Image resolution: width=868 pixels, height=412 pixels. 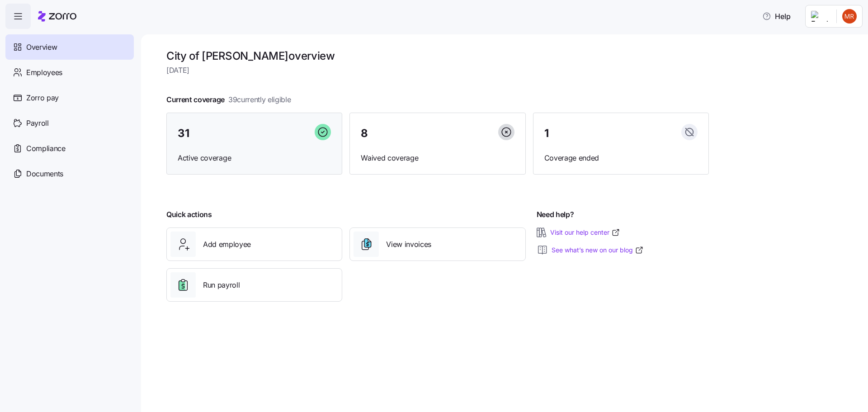 I want to click on span: Add employee, so click(x=227, y=244).